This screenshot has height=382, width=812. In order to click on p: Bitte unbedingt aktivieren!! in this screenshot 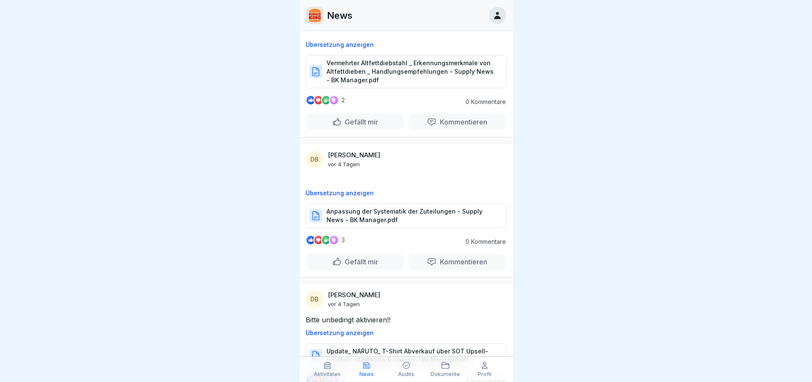, I will do `click(406, 320)`.